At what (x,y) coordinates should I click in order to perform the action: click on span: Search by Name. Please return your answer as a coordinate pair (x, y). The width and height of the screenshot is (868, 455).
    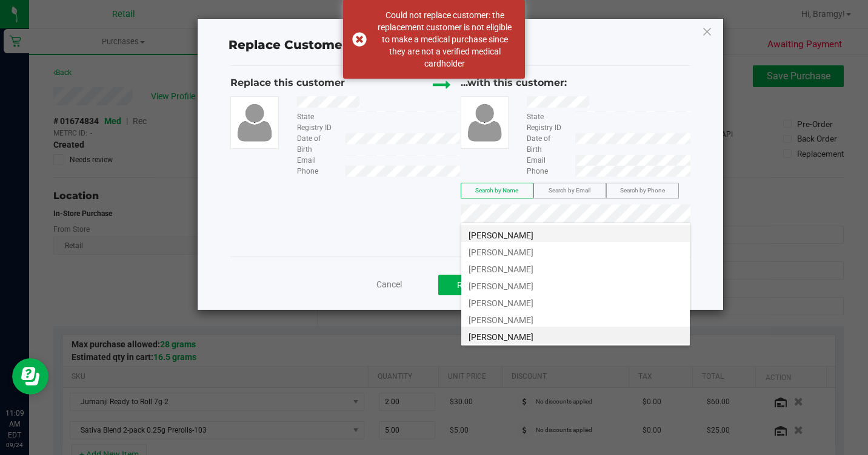
    Looking at the image, I should click on (496, 190).